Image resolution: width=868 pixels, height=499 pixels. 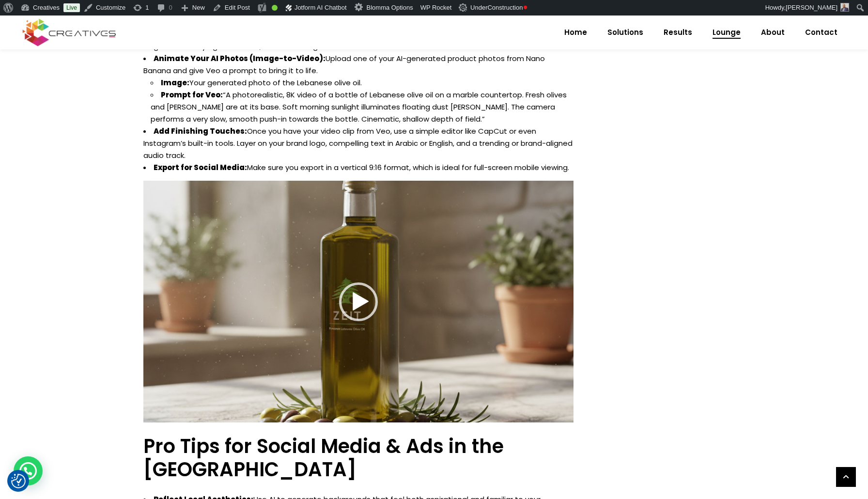 What do you see at coordinates (773, 32) in the screenshot?
I see `a: About` at bounding box center [773, 32].